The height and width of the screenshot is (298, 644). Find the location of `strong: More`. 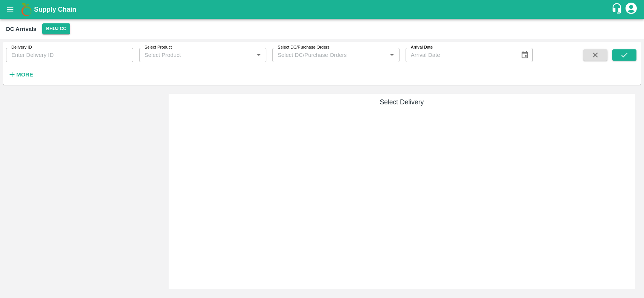

strong: More is located at coordinates (24, 75).